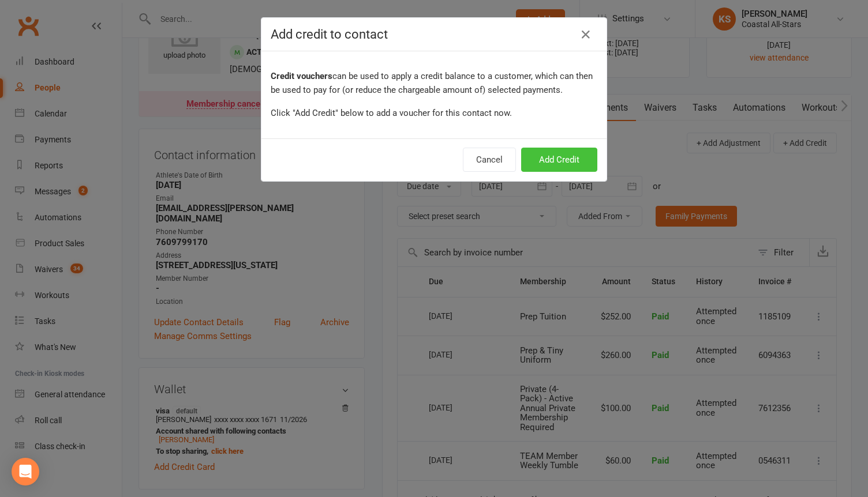 This screenshot has width=868, height=497. Describe the element at coordinates (489, 160) in the screenshot. I see `button: Cancel` at that location.